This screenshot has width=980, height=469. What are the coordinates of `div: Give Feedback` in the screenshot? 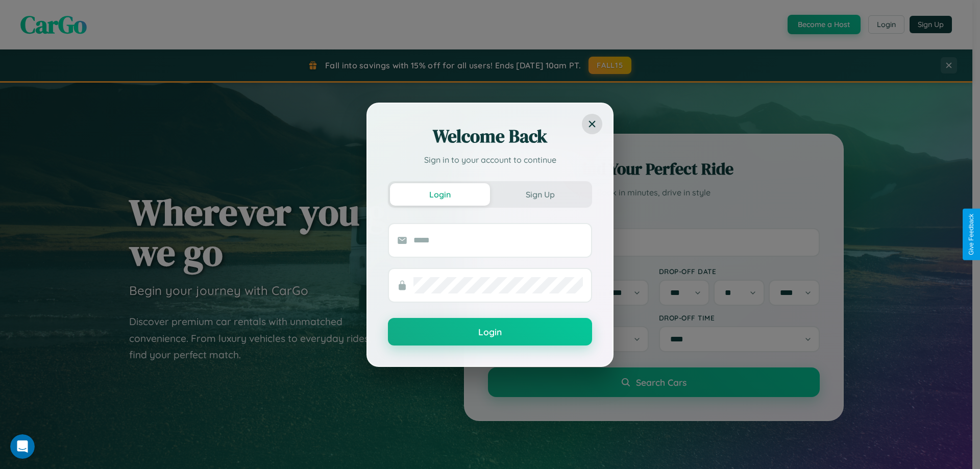 It's located at (971, 234).